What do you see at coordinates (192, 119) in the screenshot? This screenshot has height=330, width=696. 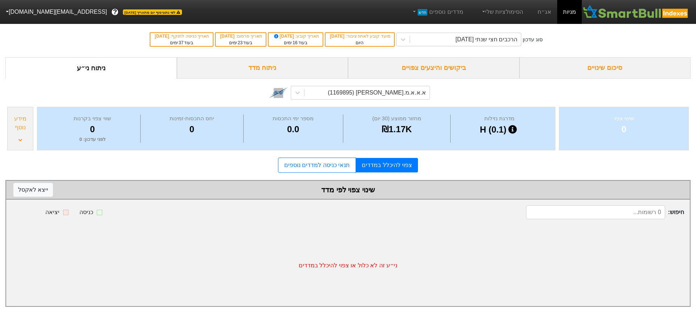 I see `div: יחס התכסות-זמינות` at bounding box center [192, 119].